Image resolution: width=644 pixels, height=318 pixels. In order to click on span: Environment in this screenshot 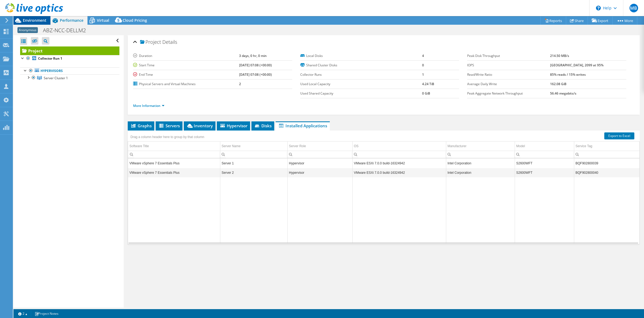, I will do `click(35, 20)`.